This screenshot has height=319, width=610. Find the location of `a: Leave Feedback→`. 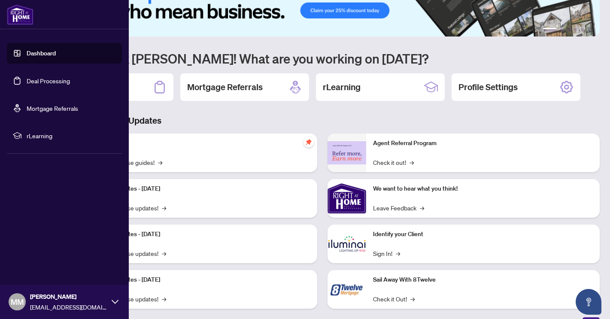

a: Leave Feedback→ is located at coordinates (398, 208).